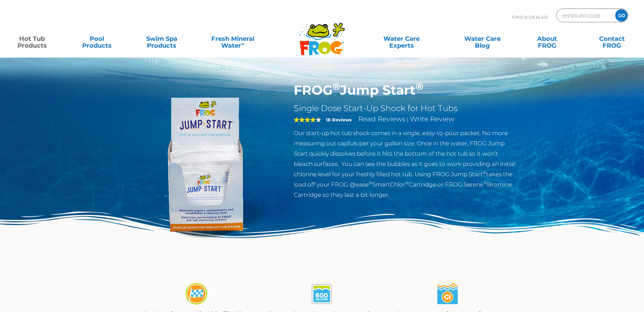 The width and height of the screenshot is (644, 312). Describe the element at coordinates (547, 39) in the screenshot. I see `a: AboutFROG` at that location.